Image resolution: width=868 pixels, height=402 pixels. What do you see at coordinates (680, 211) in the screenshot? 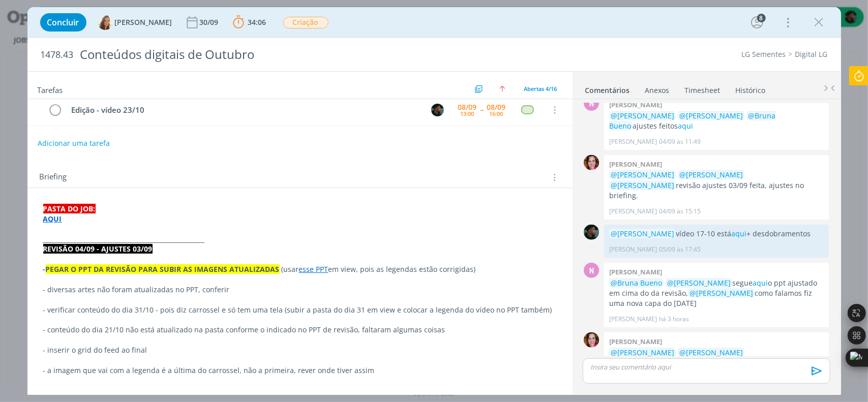
I see `span: 04/09 às 15:15` at bounding box center [680, 211].